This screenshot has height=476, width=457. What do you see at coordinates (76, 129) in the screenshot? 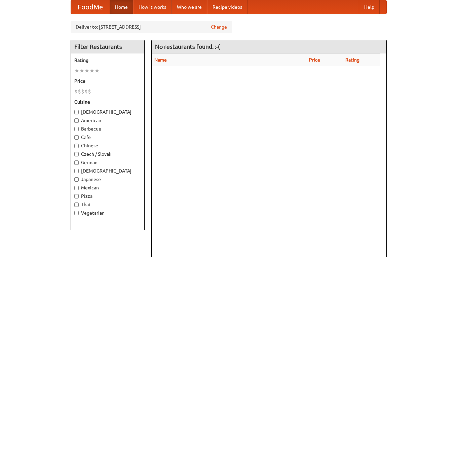
I see `input: Barbecue` at bounding box center [76, 129].